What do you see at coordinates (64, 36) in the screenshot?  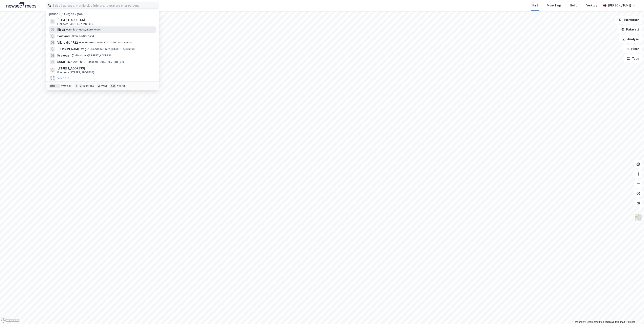 I see `span: Sortland` at bounding box center [64, 36].